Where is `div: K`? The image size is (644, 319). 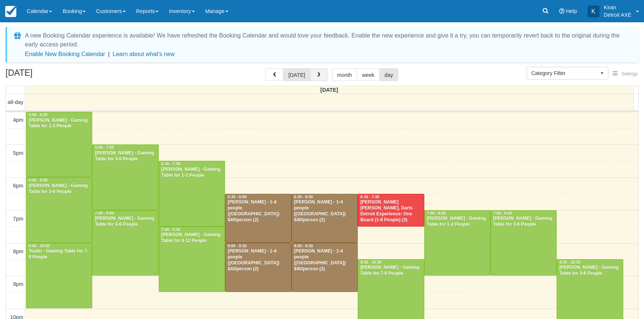
div: K is located at coordinates (593, 11).